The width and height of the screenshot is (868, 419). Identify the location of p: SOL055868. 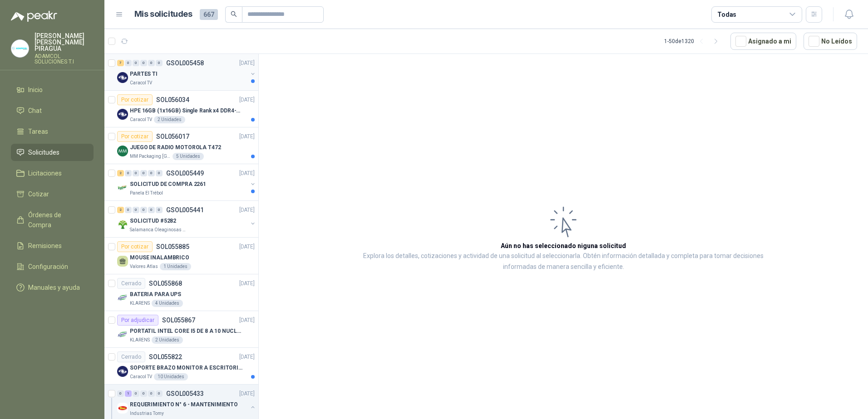
(165, 283).